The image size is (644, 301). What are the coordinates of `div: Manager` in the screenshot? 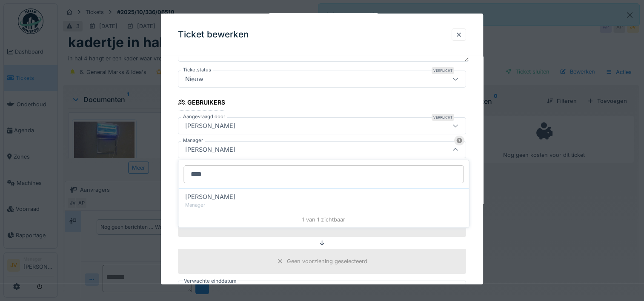 It's located at (324, 205).